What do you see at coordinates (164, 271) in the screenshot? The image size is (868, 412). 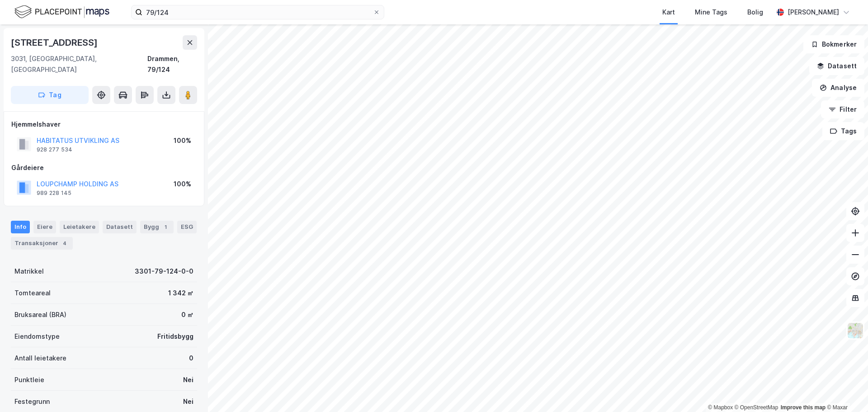 I see `div: 3301-79-124-0-0` at bounding box center [164, 271].